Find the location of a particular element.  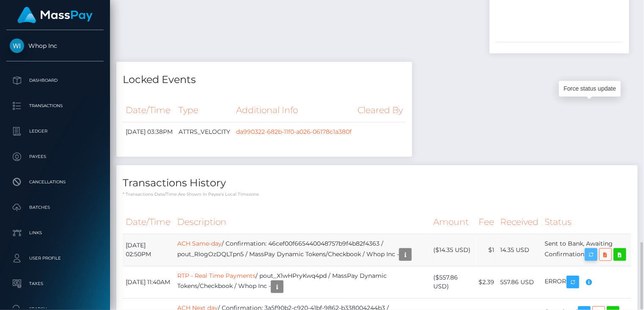

th: Status is located at coordinates (587, 222).